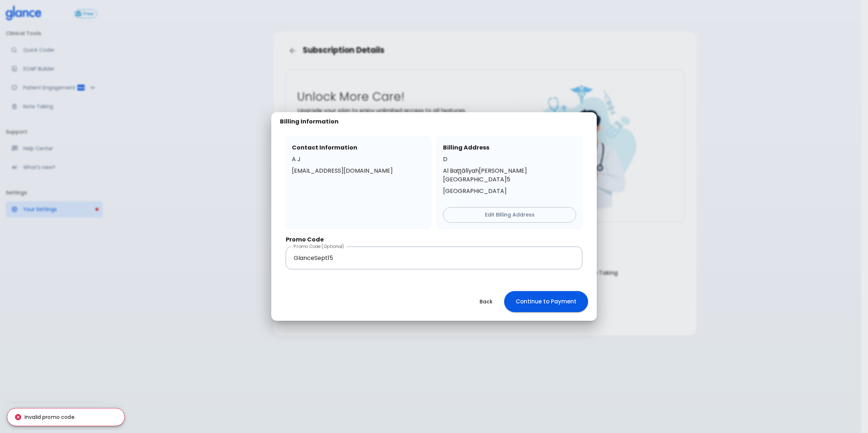 The height and width of the screenshot is (433, 868). Describe the element at coordinates (358, 159) in the screenshot. I see `p: A J` at that location.